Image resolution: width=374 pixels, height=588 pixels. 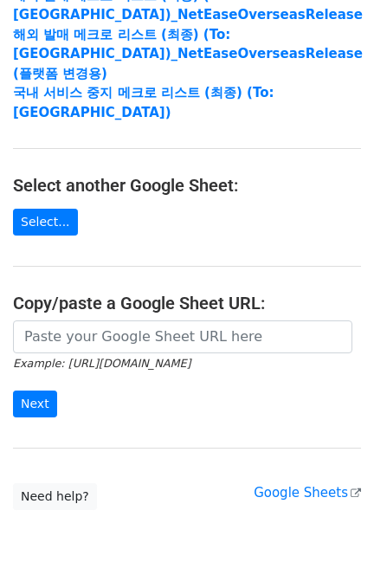 I want to click on input: Paste your Google Sheet URL here, so click(x=183, y=337).